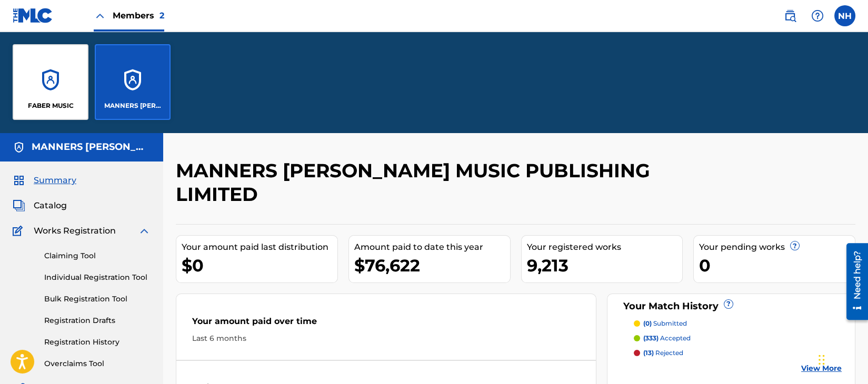 The width and height of the screenshot is (868, 384). Describe the element at coordinates (19, 231) in the screenshot. I see `img: Works Registration` at that location.